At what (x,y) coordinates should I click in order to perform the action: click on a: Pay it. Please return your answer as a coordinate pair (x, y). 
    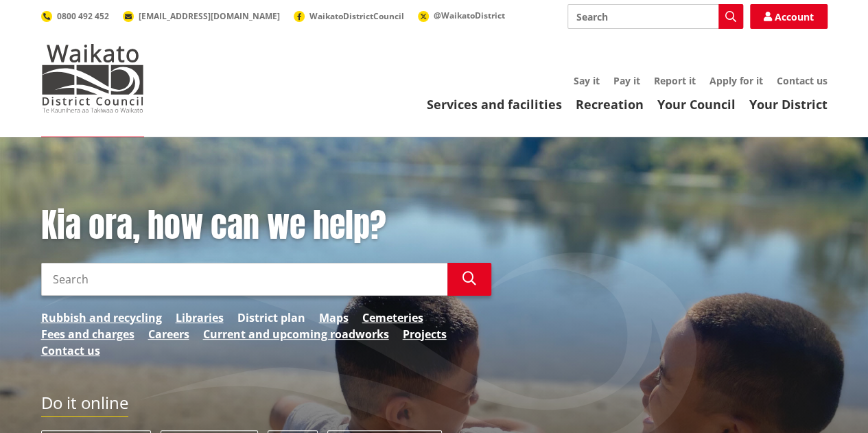
    Looking at the image, I should click on (627, 80).